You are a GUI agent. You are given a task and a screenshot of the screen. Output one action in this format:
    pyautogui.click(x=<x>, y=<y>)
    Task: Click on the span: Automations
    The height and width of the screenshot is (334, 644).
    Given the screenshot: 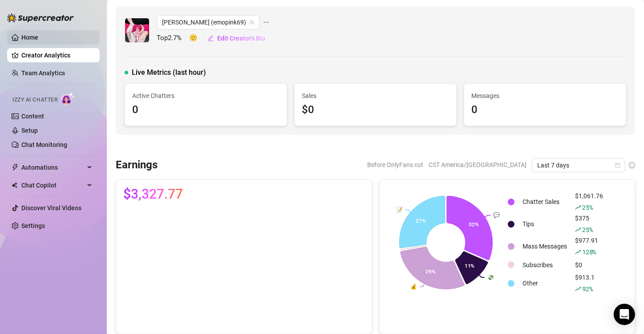 What is the action you would take?
    pyautogui.click(x=53, y=167)
    